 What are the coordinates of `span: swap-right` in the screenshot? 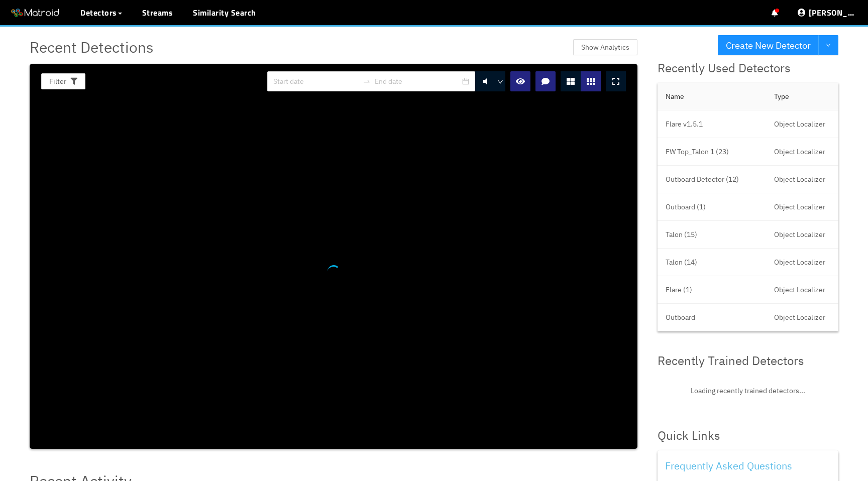 It's located at (366, 81).